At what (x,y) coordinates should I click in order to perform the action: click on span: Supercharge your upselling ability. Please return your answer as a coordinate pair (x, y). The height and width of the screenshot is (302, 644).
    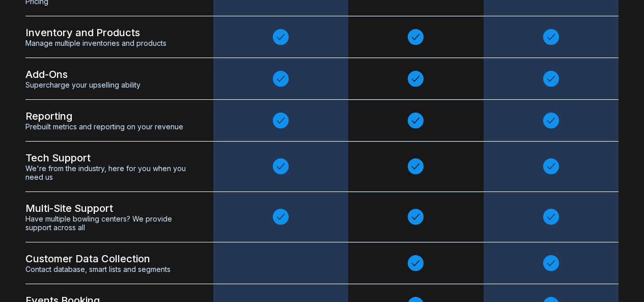
    Looking at the image, I should click on (106, 84).